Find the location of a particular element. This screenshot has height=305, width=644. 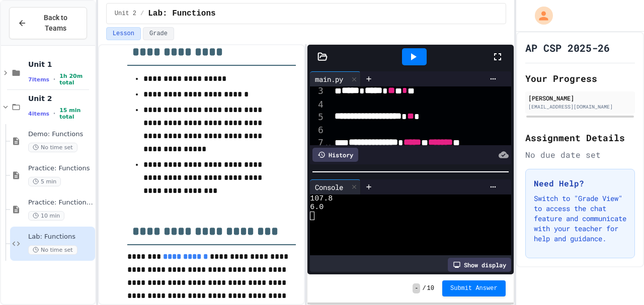

span: Practice: Functions, cont. is located at coordinates (60, 202).